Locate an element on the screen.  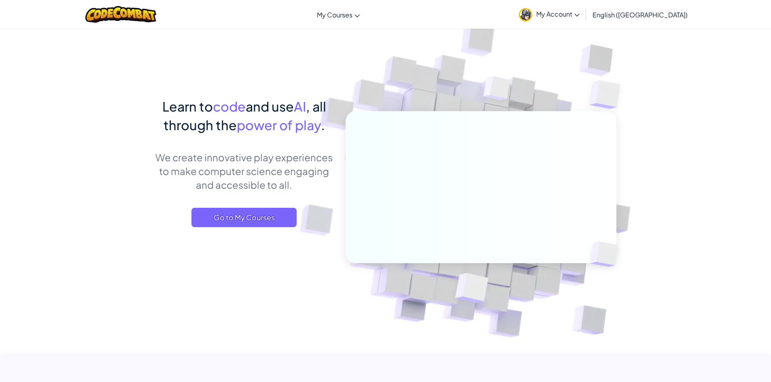
a: CodeCombat logo is located at coordinates (121, 14).